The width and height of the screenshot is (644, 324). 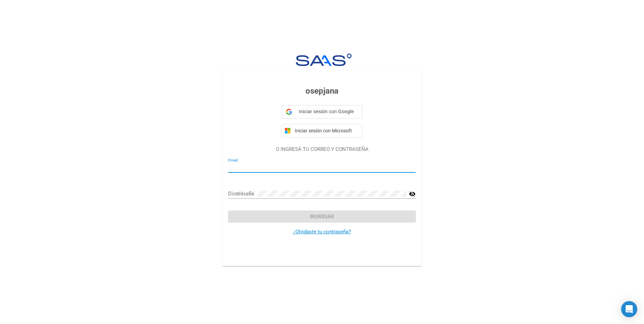 What do you see at coordinates (322, 131) in the screenshot?
I see `button: Iniciar sesión con Microsoft` at bounding box center [322, 131].